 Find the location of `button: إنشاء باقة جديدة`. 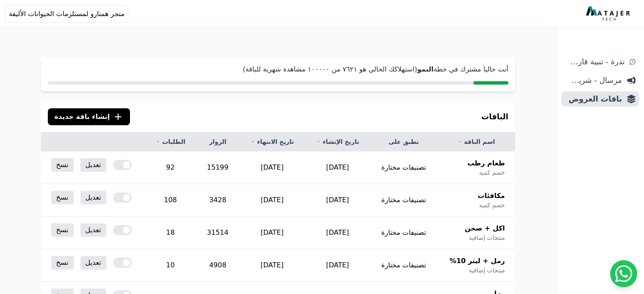

button: إنشاء باقة جديدة is located at coordinates (89, 117).